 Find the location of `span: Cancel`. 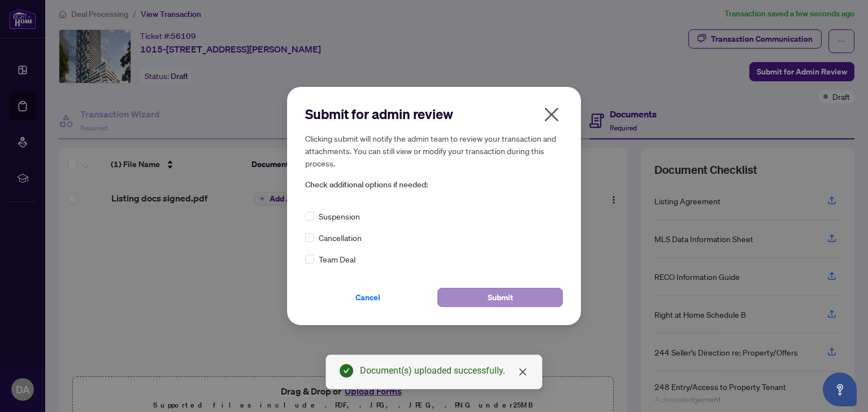

span: Cancel is located at coordinates (368, 298).